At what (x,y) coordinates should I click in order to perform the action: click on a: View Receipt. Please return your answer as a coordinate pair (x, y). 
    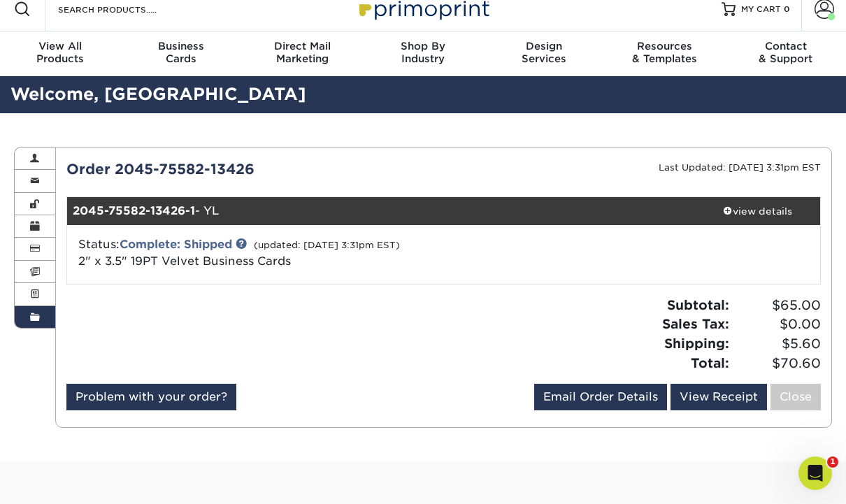
    Looking at the image, I should click on (719, 397).